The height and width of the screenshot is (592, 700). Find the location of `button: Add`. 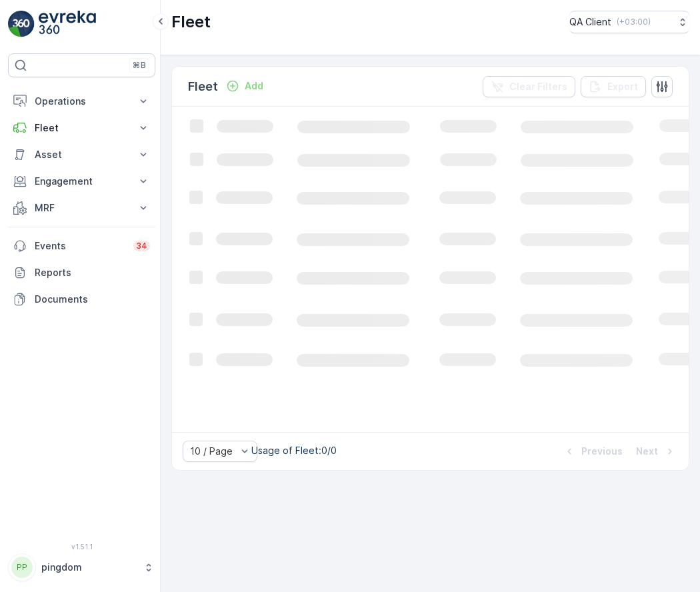

button: Add is located at coordinates (245, 86).